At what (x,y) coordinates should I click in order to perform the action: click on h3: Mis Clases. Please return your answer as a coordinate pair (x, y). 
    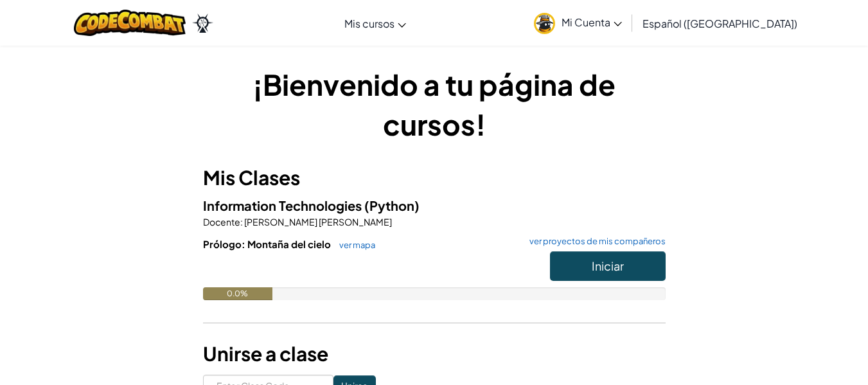
    Looking at the image, I should click on (435, 177).